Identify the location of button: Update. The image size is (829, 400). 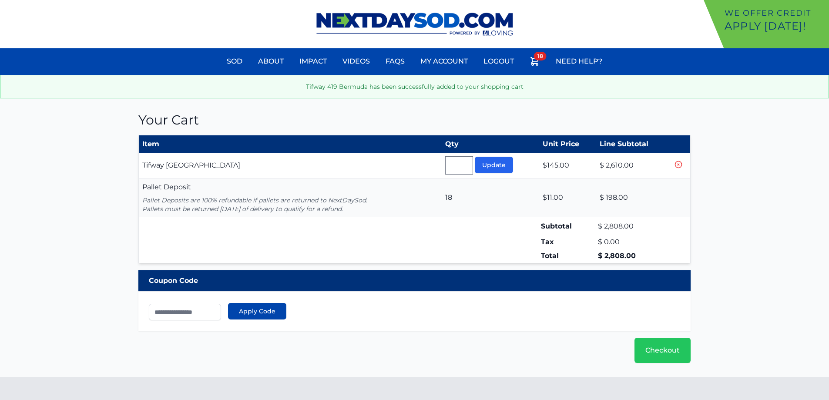
(494, 165).